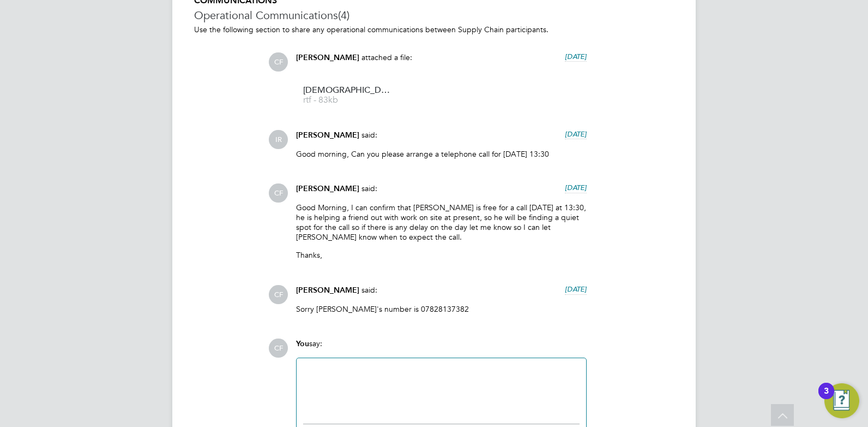  What do you see at coordinates (278, 139) in the screenshot?
I see `span: IR` at bounding box center [278, 139].